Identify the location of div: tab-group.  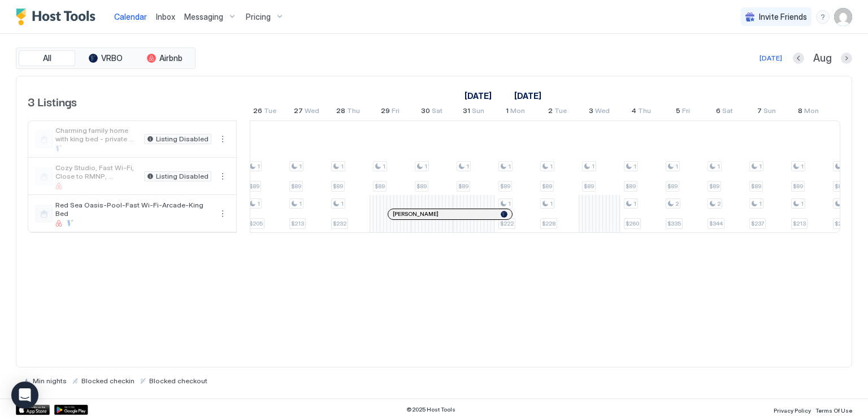
(106, 58).